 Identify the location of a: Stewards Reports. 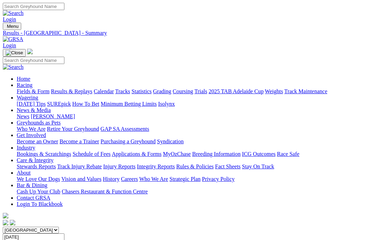
(36, 166).